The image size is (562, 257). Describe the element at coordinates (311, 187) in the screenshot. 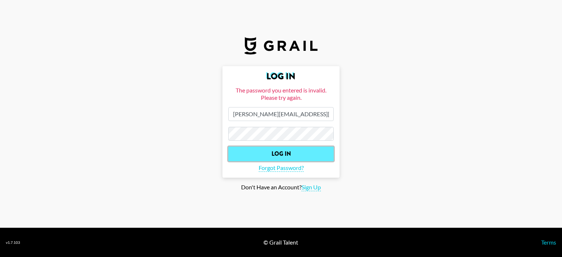

I see `span: Sign Up` at that location.